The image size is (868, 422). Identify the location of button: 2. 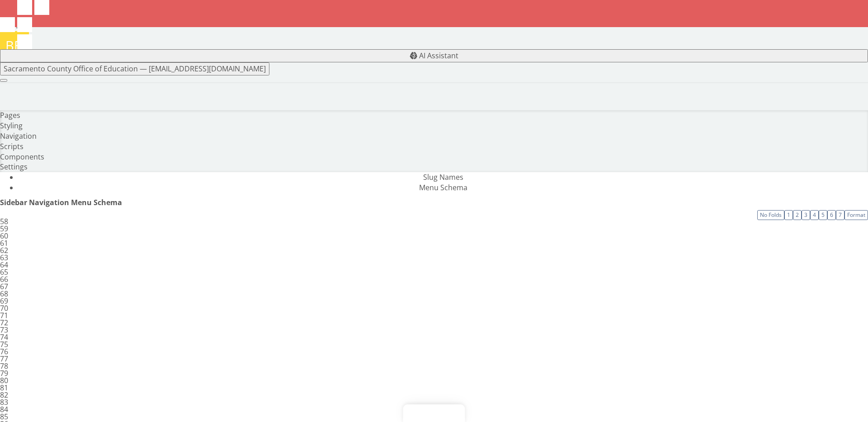
(797, 215).